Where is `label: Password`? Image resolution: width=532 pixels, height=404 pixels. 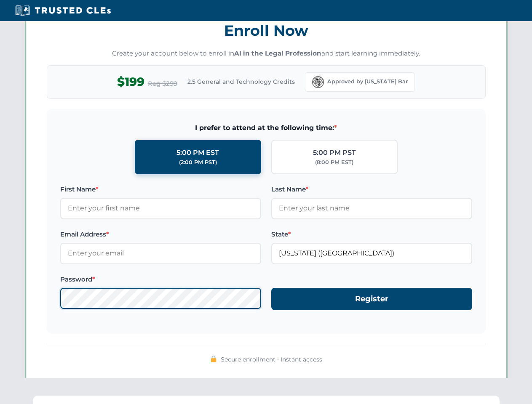 label: Password is located at coordinates (160, 279).